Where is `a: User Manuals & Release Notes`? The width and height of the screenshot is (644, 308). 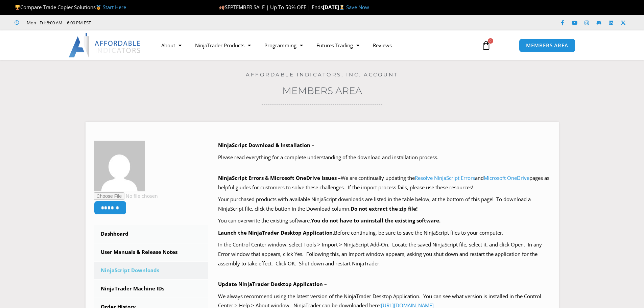 a: User Manuals & Release Notes is located at coordinates (151, 252).